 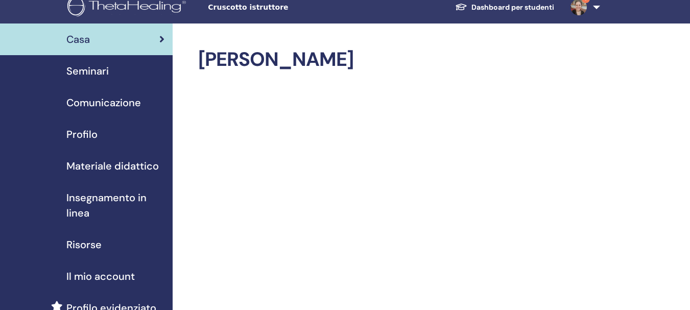 I want to click on span: Il mio account, so click(x=101, y=276).